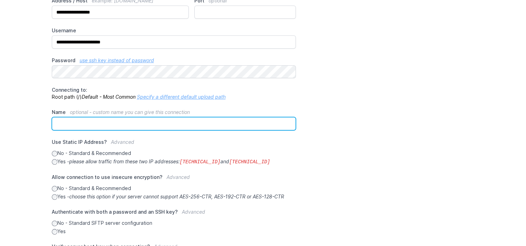 The width and height of the screenshot is (526, 246). I want to click on input: No - Standard SFTP server configuration, so click(55, 224).